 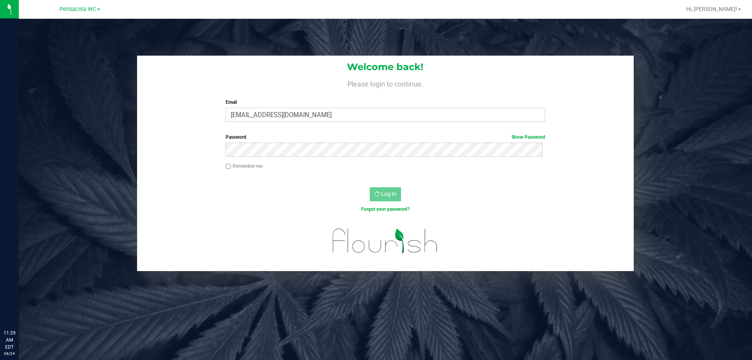 What do you see at coordinates (385, 209) in the screenshot?
I see `a: Forgot your password?` at bounding box center [385, 209].